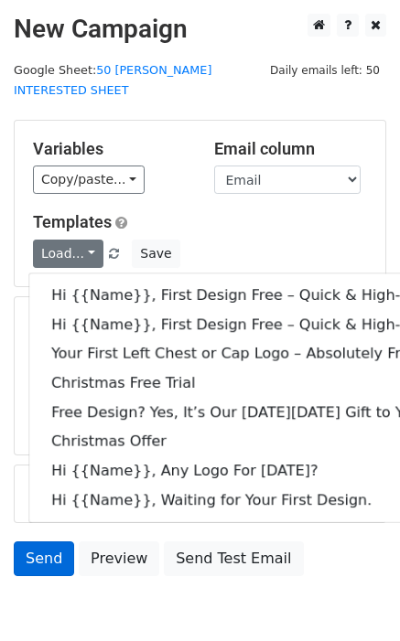 The width and height of the screenshot is (400, 641). What do you see at coordinates (325, 70) in the screenshot?
I see `a: Daily emails left: 50` at bounding box center [325, 70].